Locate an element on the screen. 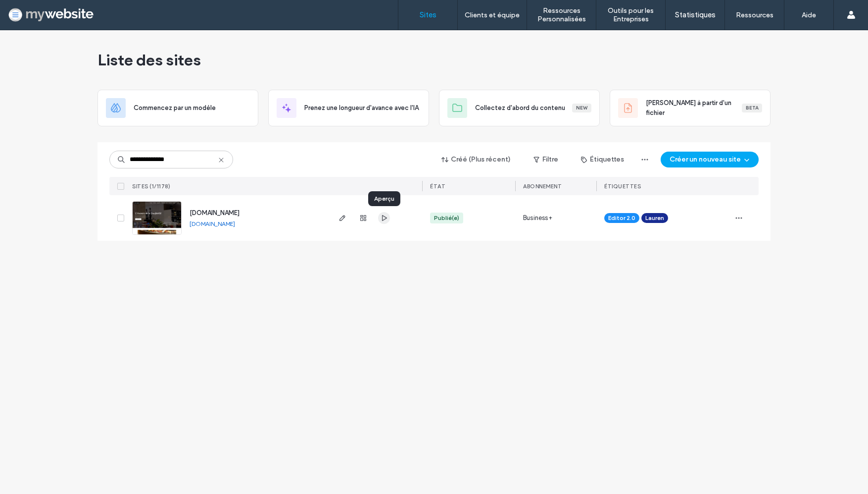  span: ÉTAT is located at coordinates (437, 186).